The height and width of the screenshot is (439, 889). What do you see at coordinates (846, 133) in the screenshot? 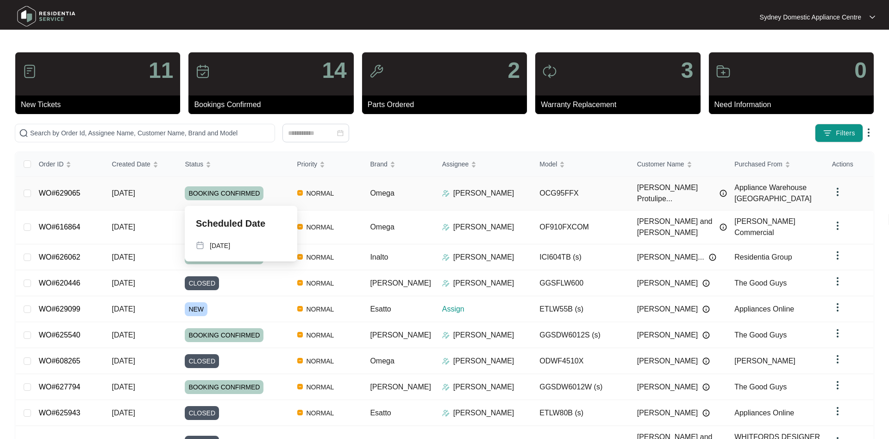
I see `span: Filters` at bounding box center [846, 133].